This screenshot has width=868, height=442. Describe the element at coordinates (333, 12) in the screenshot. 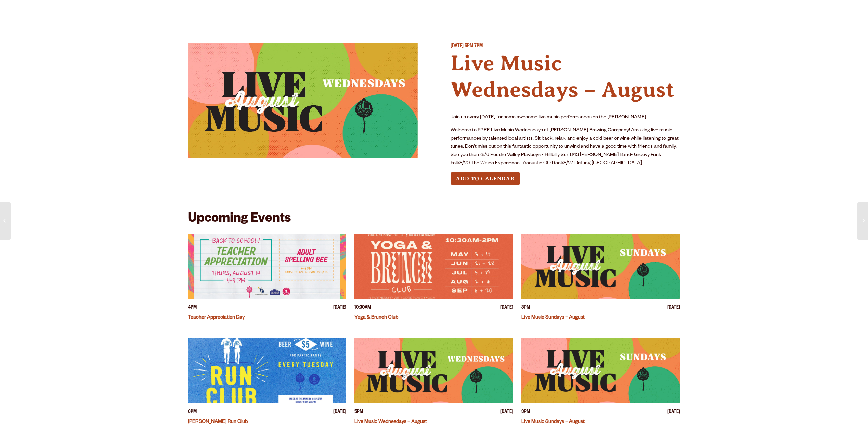

I see `a: Gear` at that location.